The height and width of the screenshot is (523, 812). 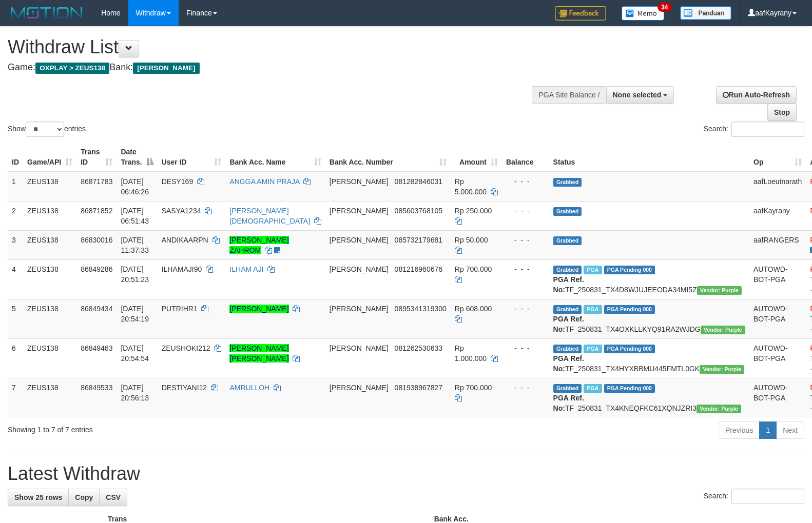 I want to click on button: None selected, so click(x=640, y=95).